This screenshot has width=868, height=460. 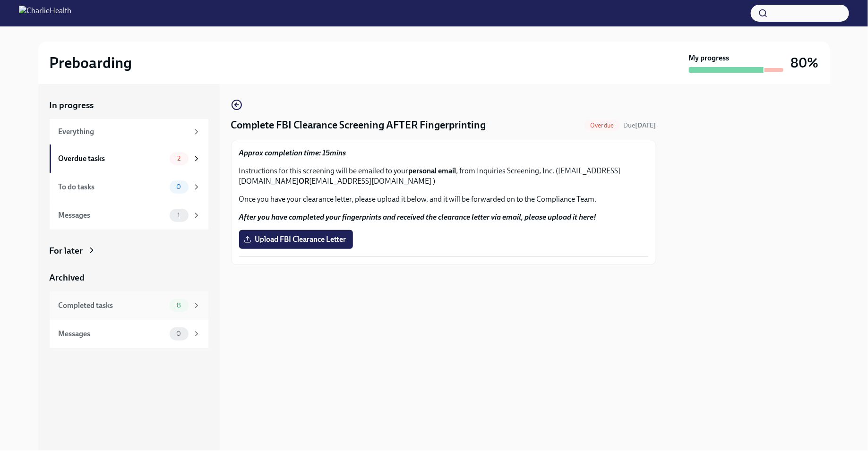 I want to click on div: Completed tasks, so click(x=112, y=305).